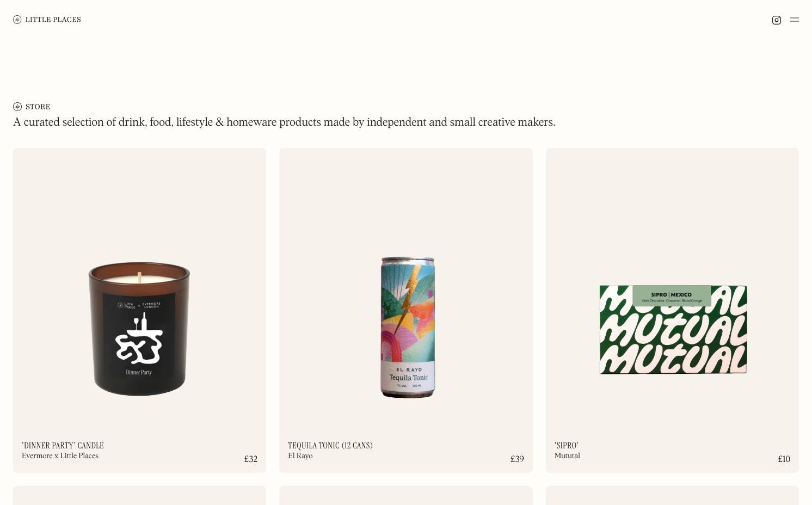 This screenshot has width=812, height=505. I want to click on div: Mututal, so click(567, 457).